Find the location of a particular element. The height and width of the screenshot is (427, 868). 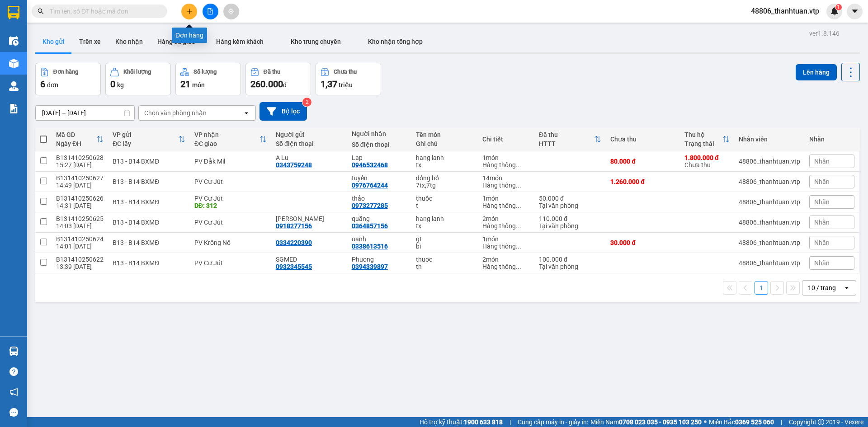

div: 0918277156 is located at coordinates (294, 226).